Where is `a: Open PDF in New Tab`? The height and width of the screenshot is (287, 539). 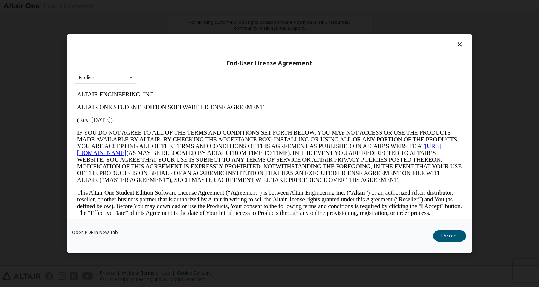 a: Open PDF in New Tab is located at coordinates (95, 232).